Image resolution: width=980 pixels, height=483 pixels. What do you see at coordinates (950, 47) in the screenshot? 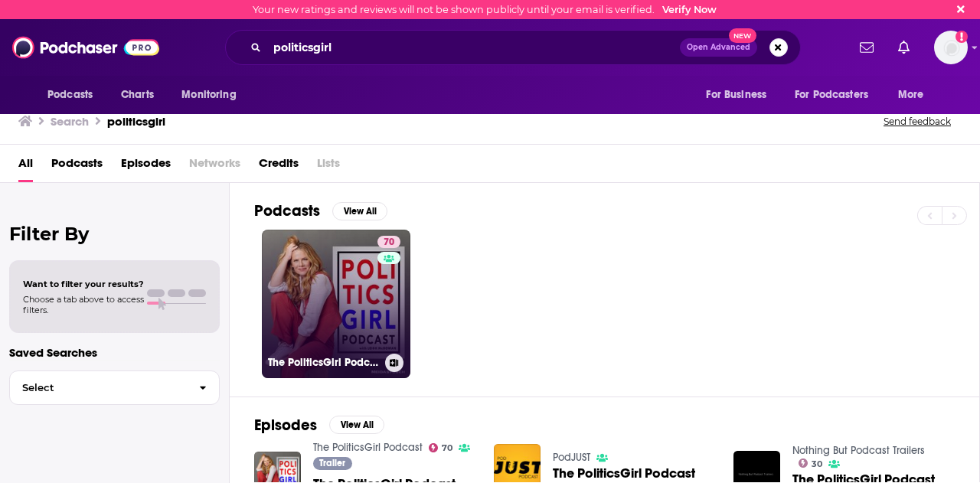
I see `button: Show profile menu` at bounding box center [950, 47].